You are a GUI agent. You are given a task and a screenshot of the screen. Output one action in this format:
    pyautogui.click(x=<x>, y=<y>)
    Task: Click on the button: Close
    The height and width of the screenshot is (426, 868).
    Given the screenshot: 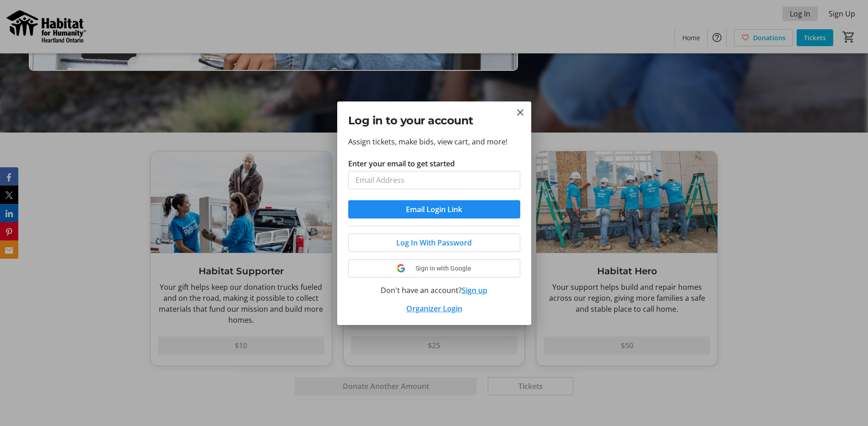 What is the action you would take?
    pyautogui.click(x=520, y=113)
    